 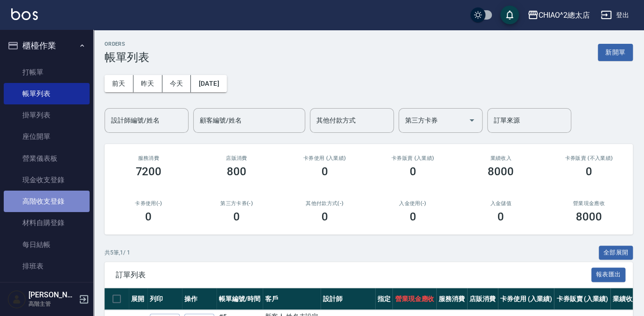 I want to click on a: 現場電腦打卡, so click(x=47, y=288).